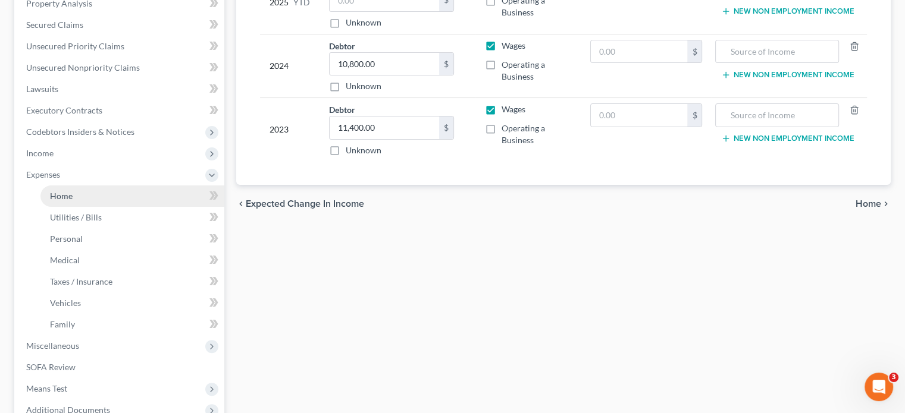 The image size is (905, 413). What do you see at coordinates (62, 324) in the screenshot?
I see `span: Family` at bounding box center [62, 324].